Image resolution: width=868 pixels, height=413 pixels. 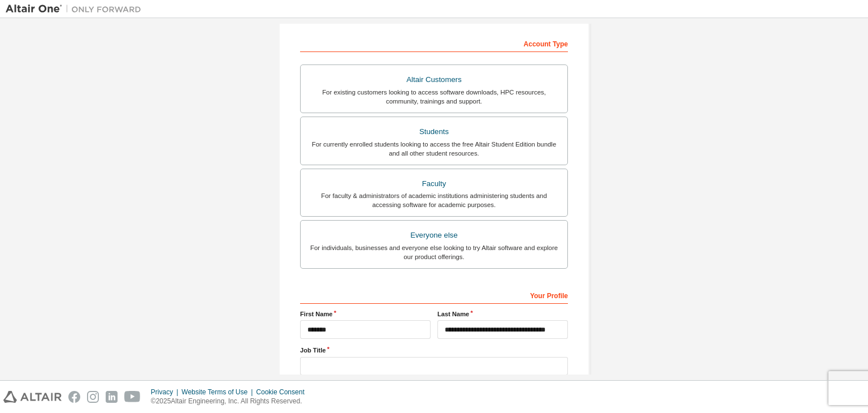 I want to click on div: Faculty, so click(x=434, y=184).